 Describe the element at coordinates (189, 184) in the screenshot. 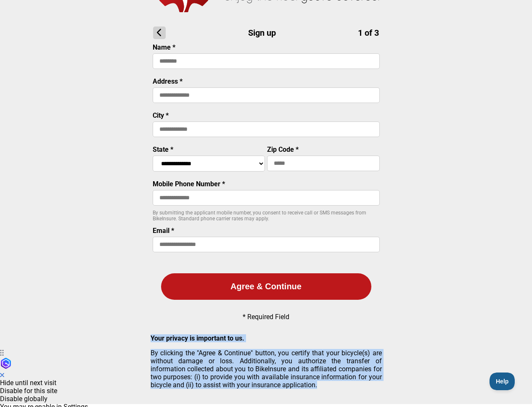

I see `label: Mobile Phone Number *` at that location.